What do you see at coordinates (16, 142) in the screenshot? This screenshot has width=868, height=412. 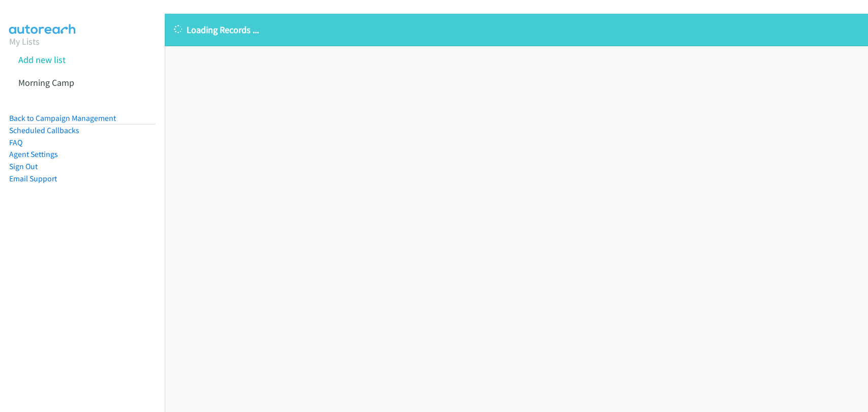 I see `a: FAQ` at bounding box center [16, 142].